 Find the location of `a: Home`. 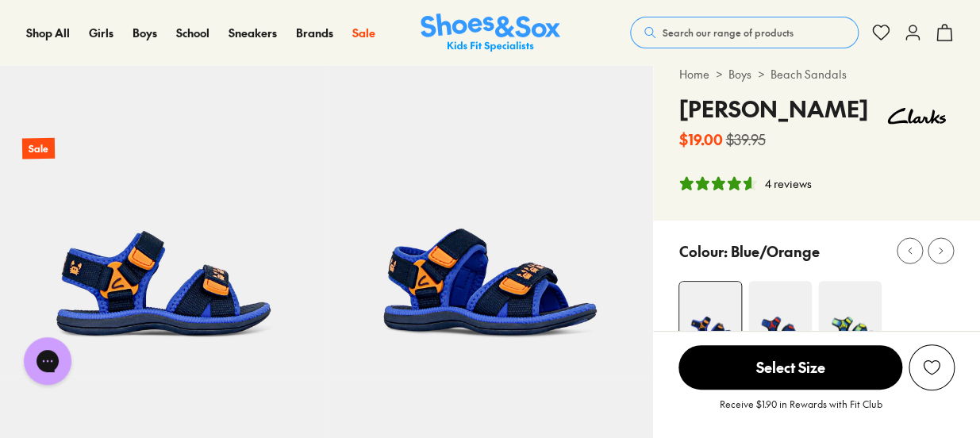

a: Home is located at coordinates (693, 74).